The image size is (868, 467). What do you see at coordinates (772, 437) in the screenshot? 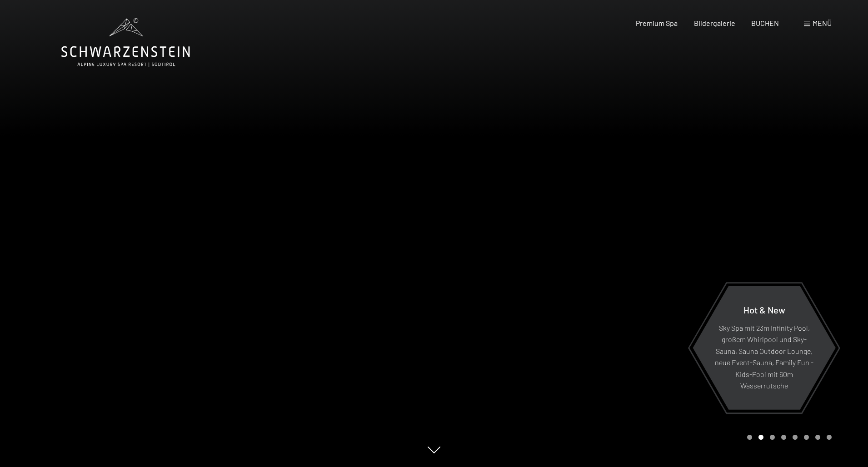
I see `div: Carousel Page 3` at bounding box center [772, 437].